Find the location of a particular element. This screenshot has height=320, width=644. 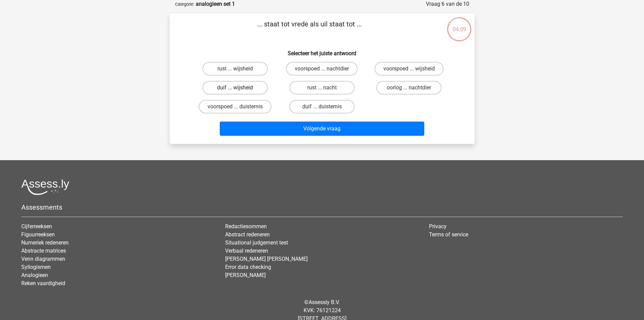

p: ... staat tot vrede als uil staat tot ... is located at coordinates (309, 29).